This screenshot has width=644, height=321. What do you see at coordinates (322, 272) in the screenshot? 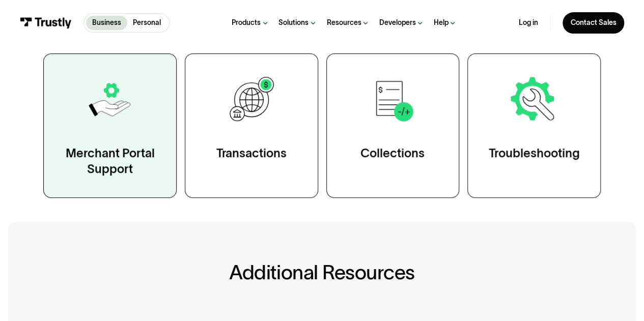
I see `h2: Additional Resources` at bounding box center [322, 272].